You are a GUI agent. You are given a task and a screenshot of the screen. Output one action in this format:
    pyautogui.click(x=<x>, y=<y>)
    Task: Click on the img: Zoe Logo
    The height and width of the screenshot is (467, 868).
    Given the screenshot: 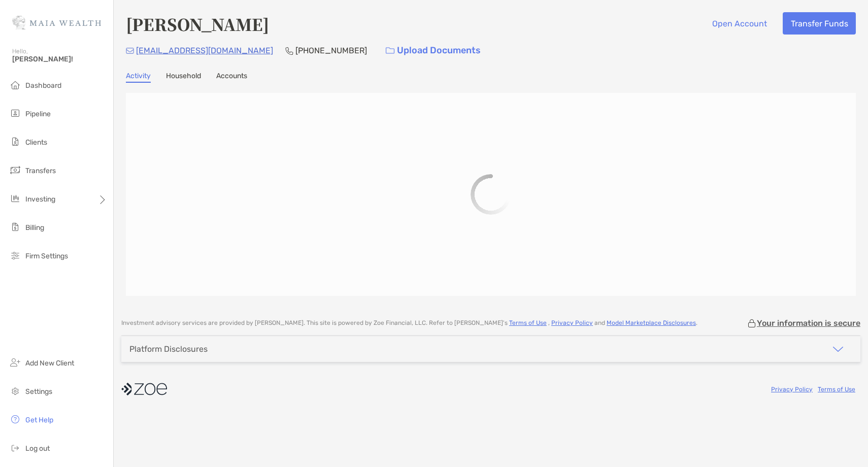 What is the action you would take?
    pyautogui.click(x=56, y=23)
    